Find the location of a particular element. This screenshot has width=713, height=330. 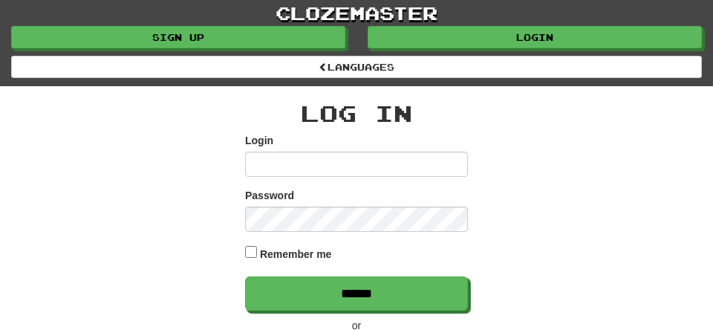

h2: Log In is located at coordinates (356, 113).